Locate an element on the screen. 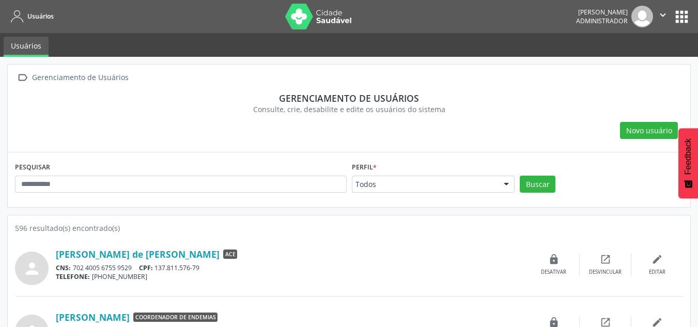 This screenshot has height=327, width=698. button: Buscar is located at coordinates (537, 185).